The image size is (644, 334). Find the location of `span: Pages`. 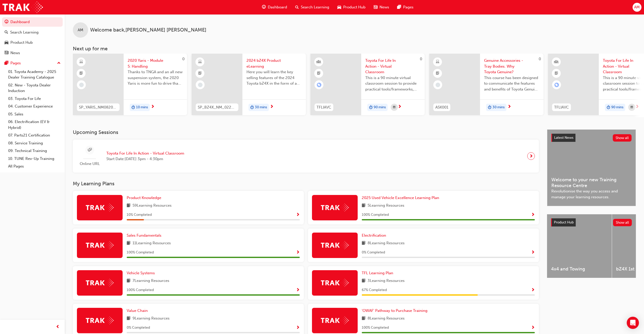

span: Pages is located at coordinates (408, 7).